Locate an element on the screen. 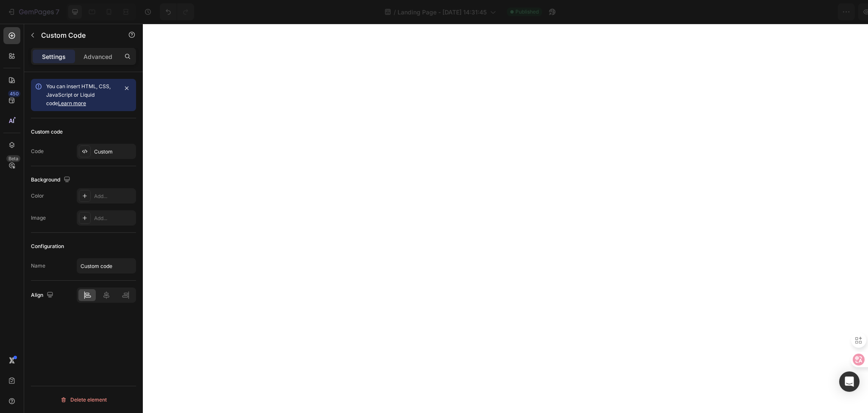  div: Delete element is located at coordinates (84, 400).